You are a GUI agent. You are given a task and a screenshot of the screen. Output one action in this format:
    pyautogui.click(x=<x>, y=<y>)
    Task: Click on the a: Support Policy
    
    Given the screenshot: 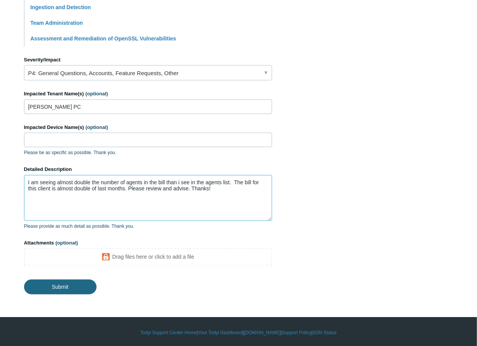 What is the action you would take?
    pyautogui.click(x=296, y=333)
    